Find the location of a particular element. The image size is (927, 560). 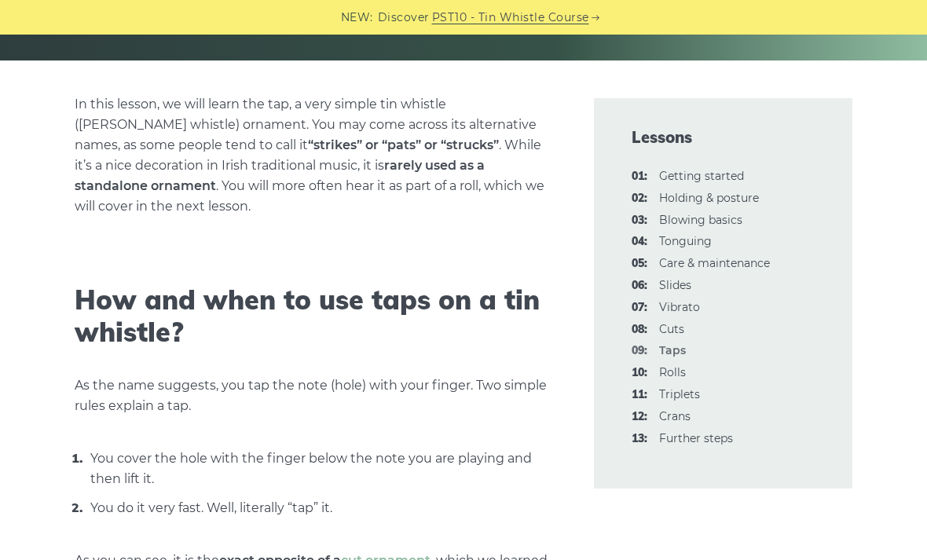

span: 07: is located at coordinates (640, 308).